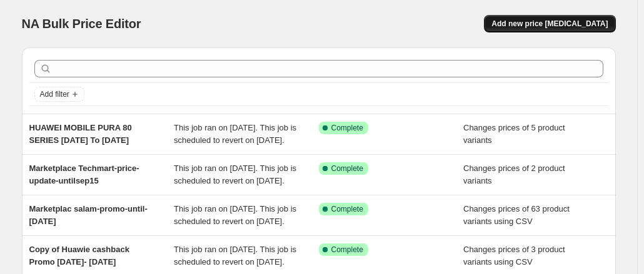 This screenshot has width=644, height=274. What do you see at coordinates (514, 174) in the screenshot?
I see `span: Changes prices of 2 product variants` at bounding box center [514, 174].